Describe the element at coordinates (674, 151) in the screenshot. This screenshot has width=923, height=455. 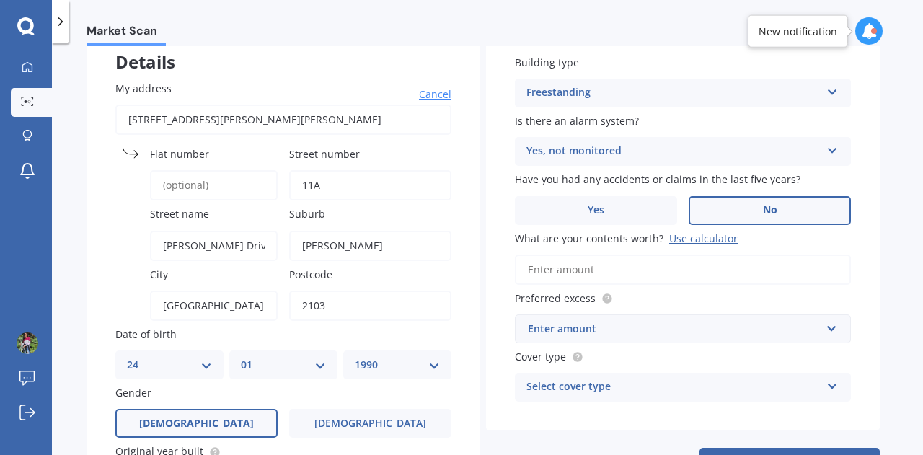
I see `div: Yes, not monitored` at that location.